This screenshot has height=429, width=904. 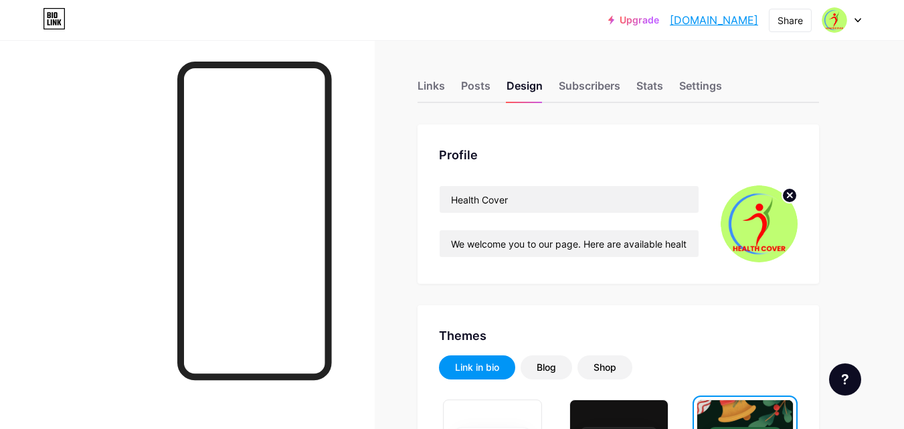 What do you see at coordinates (605, 367) in the screenshot?
I see `div: Shop` at bounding box center [605, 367].